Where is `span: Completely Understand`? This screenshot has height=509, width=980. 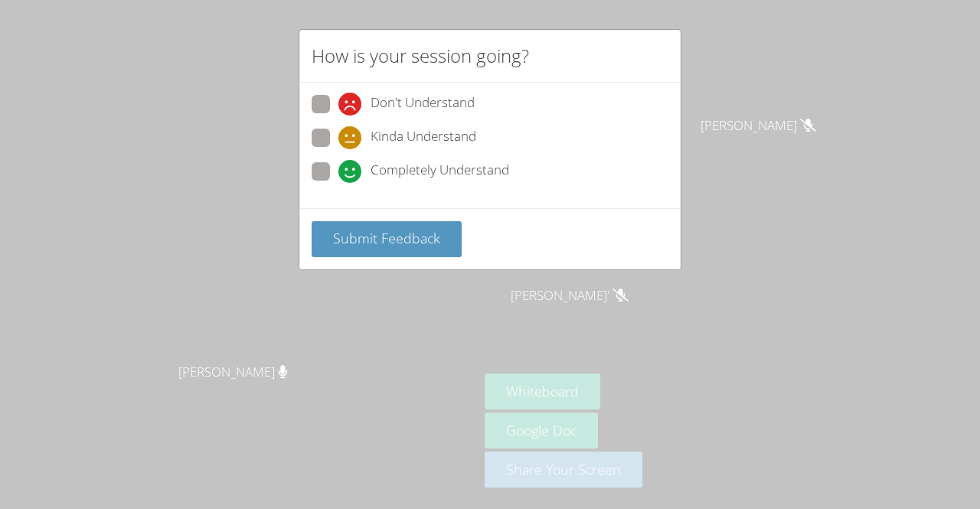
span: Completely Understand is located at coordinates (440, 171).